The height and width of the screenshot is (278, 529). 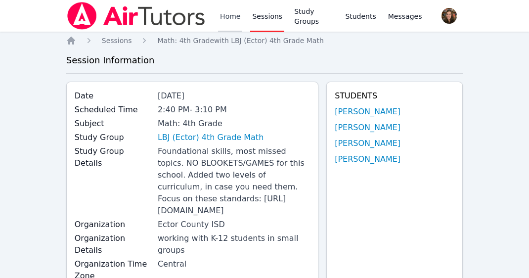 What do you see at coordinates (210, 137) in the screenshot?
I see `a: LBJ (Ector) 4th Grade Math` at bounding box center [210, 137].